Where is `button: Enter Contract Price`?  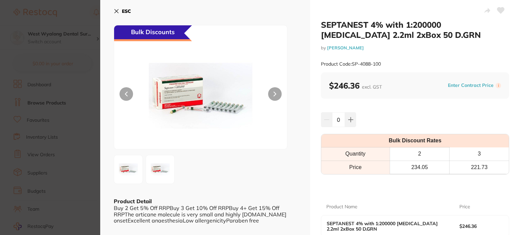
button: Enter Contract Price is located at coordinates (470, 85).